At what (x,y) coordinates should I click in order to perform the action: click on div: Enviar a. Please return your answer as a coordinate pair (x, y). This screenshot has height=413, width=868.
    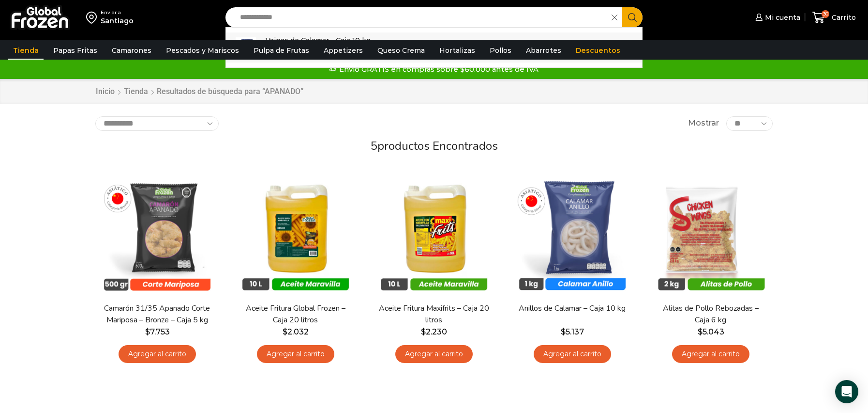
    Looking at the image, I should click on (117, 12).